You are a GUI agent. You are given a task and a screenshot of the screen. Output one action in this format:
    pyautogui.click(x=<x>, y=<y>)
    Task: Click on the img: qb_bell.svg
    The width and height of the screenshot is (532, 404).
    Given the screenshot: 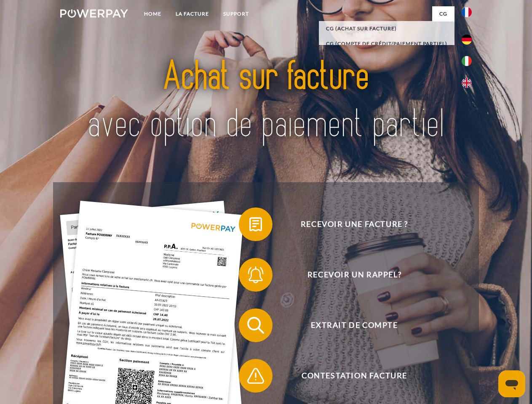 What is the action you would take?
    pyautogui.click(x=255, y=275)
    